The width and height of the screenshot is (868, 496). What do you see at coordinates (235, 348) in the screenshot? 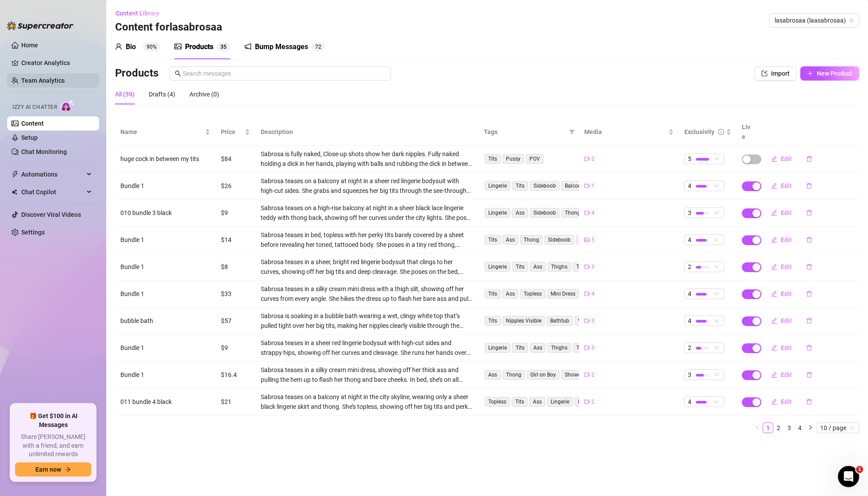
I see `td: $9` at bounding box center [235, 348].